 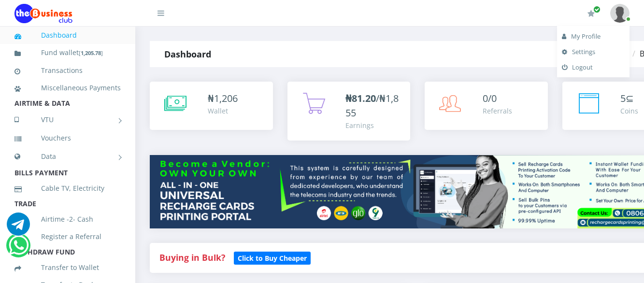 I want to click on a: ₦81.20/₦1,855 Earnings, so click(x=349, y=111).